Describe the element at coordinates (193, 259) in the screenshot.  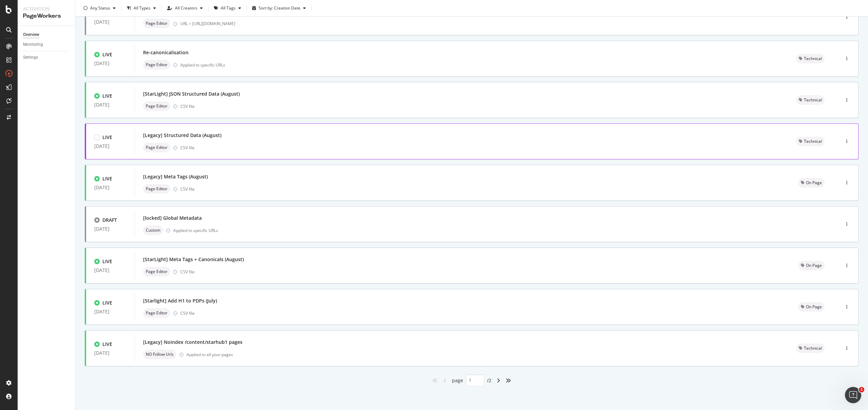
I see `div: [StarLight] Meta Tags + Canonicals (August)` at that location.